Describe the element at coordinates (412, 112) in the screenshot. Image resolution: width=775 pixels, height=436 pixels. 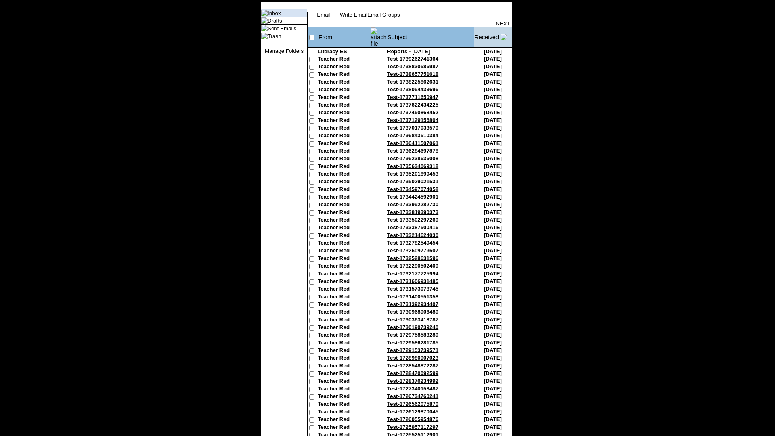
I see `a: Test-1737450868452` at that location.